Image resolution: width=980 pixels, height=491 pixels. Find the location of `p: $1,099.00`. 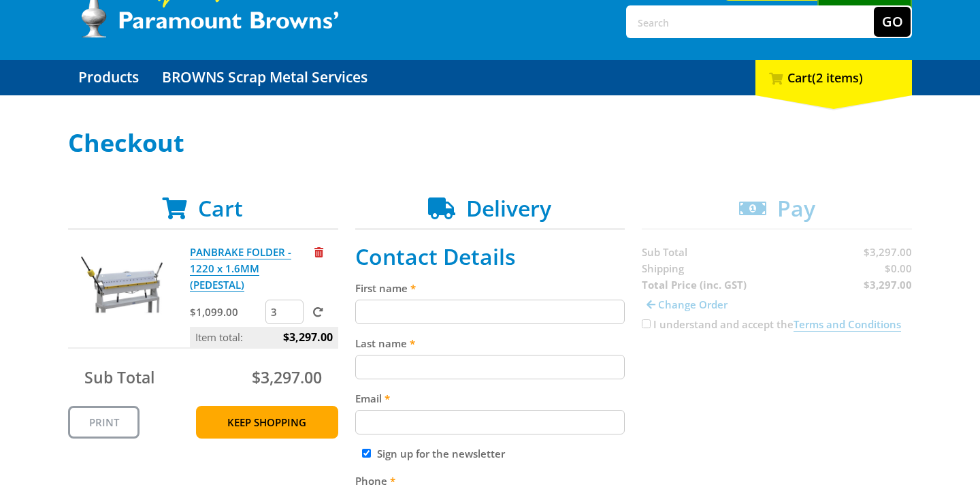

p: $1,099.00 is located at coordinates (226, 312).